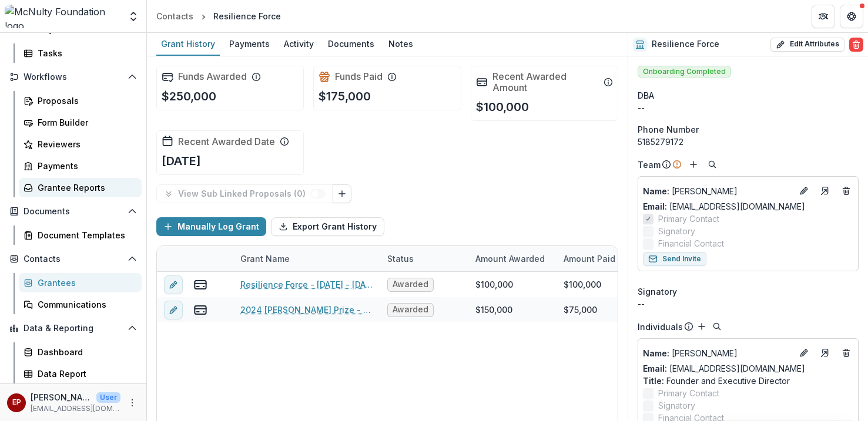  What do you see at coordinates (84, 283) in the screenshot?
I see `div: Grantees` at bounding box center [84, 283].